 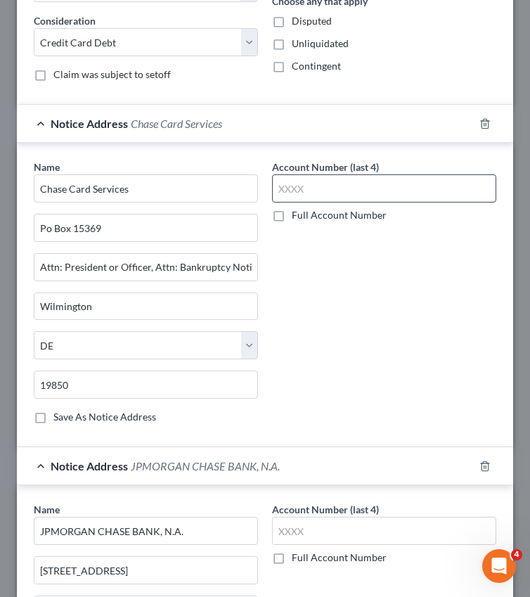 What do you see at coordinates (65, 20) in the screenshot?
I see `label: Consideration` at bounding box center [65, 20].